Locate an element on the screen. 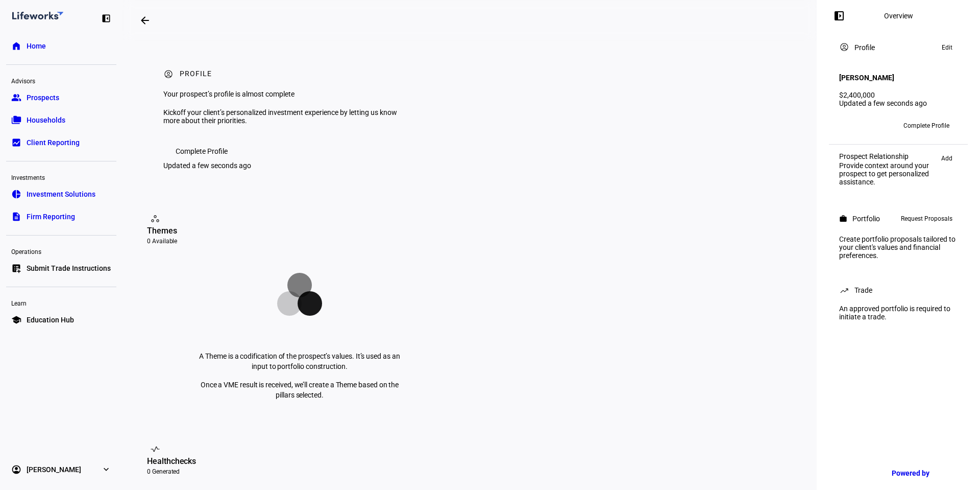 This screenshot has width=980, height=490. eth-panel-overview-card-header: Portfolio is located at coordinates (899, 218).